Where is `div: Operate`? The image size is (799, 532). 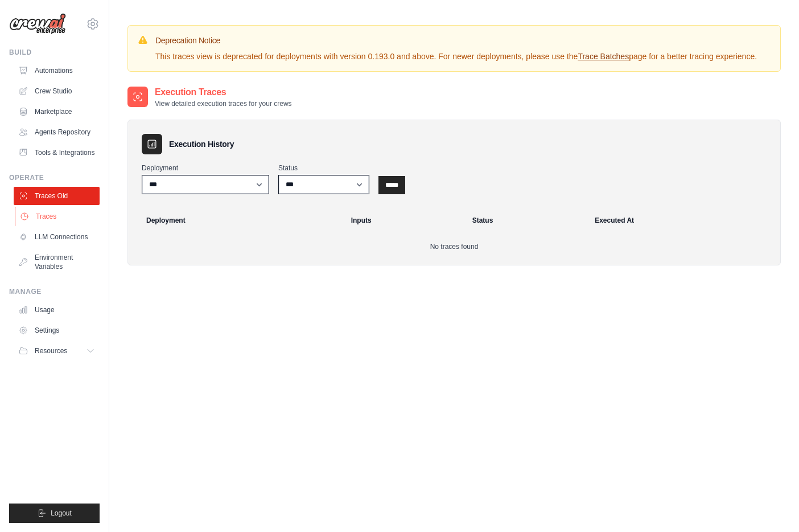 div: Operate is located at coordinates (54, 178).